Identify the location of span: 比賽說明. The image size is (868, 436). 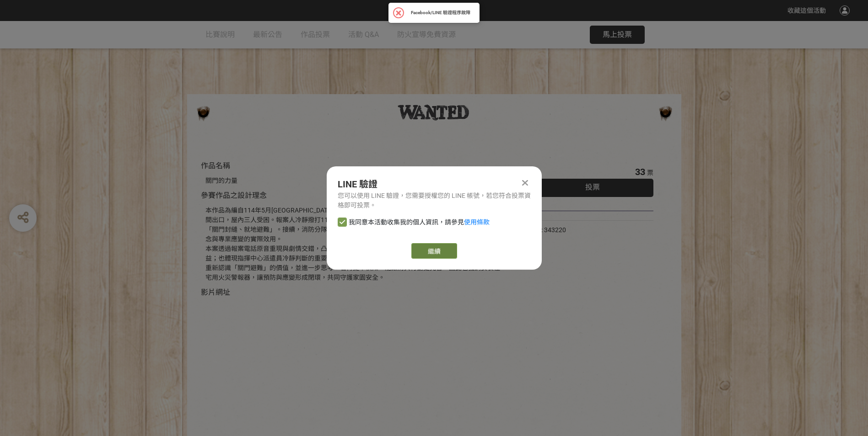
(220, 34).